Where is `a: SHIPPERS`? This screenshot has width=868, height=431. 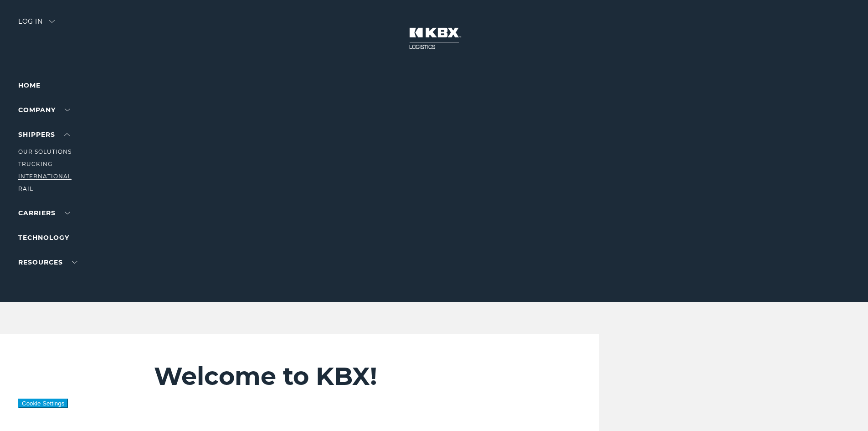 a: SHIPPERS is located at coordinates (43, 135).